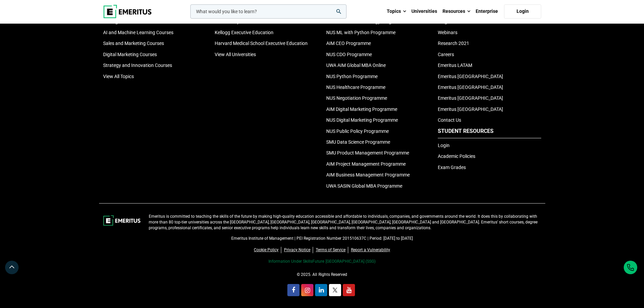  Describe the element at coordinates (366, 164) in the screenshot. I see `a: AIM Project Management Programme` at that location.